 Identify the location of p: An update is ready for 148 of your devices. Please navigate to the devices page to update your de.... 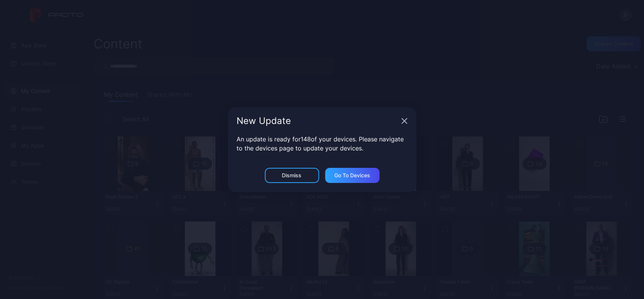
(322, 143).